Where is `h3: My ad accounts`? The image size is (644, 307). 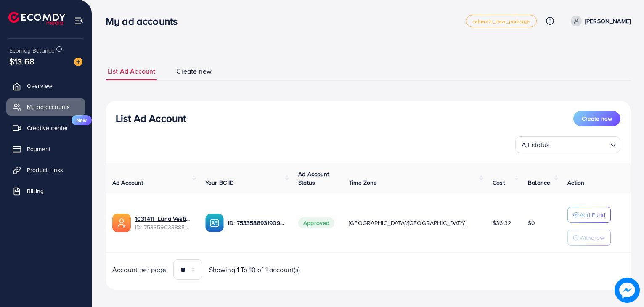 h3: My ad accounts is located at coordinates (145, 21).